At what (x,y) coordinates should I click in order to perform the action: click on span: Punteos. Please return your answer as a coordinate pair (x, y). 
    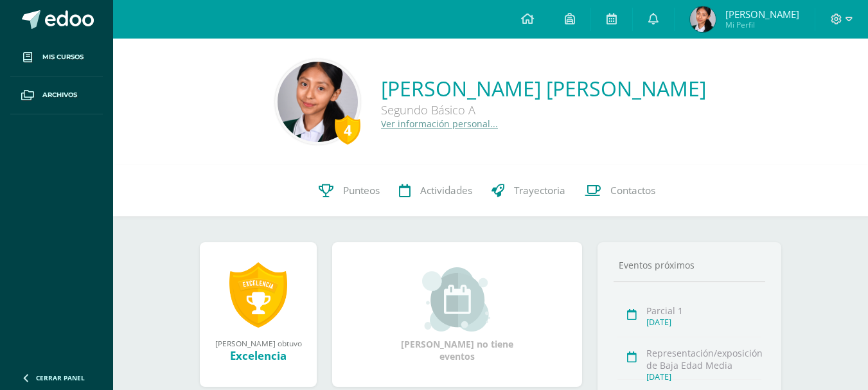
    Looking at the image, I should click on (361, 190).